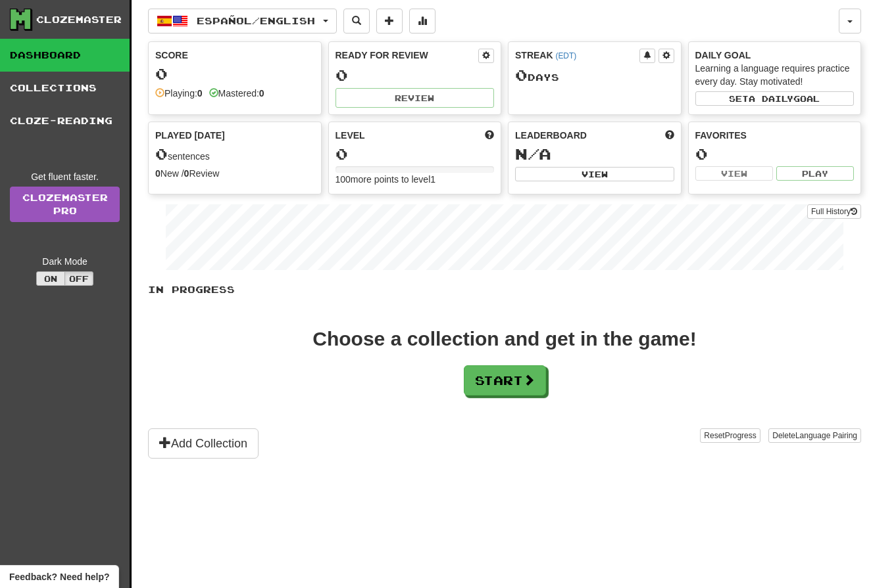 This screenshot has height=588, width=871. Describe the element at coordinates (775, 136) in the screenshot. I see `div: Favorites` at that location.